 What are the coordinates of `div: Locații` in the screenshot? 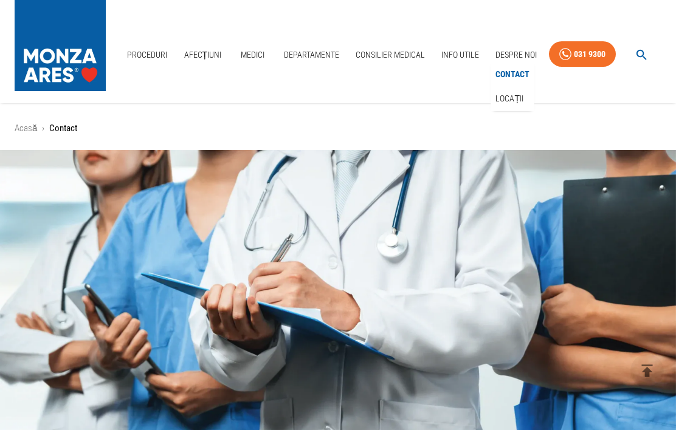 It's located at (512, 98).